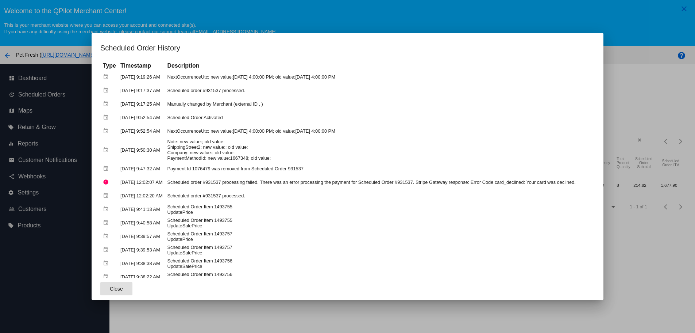 This screenshot has width=695, height=333. I want to click on td: Scheduled order #931537 processing failed. There was an error processing the payment for Schedule..., so click(380, 182).